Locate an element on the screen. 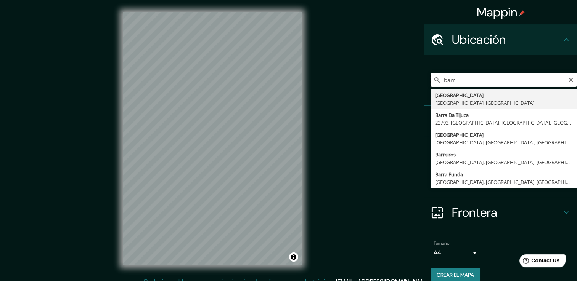  div: A4 is located at coordinates (456, 253).